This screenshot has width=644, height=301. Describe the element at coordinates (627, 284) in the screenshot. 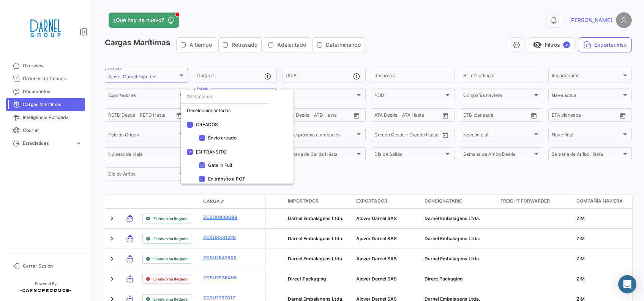

I see `div: Abrir Intercom Messenger` at that location.